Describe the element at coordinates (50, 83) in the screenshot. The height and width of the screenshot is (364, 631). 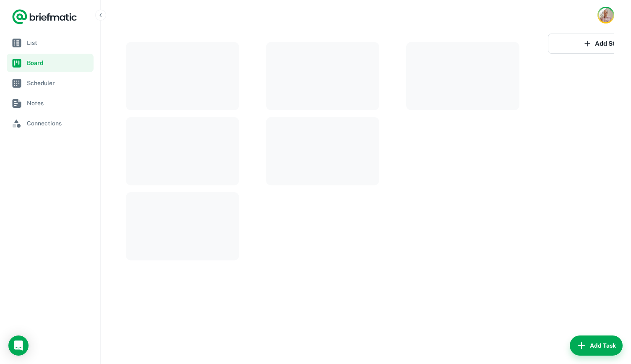
I see `a: Scheduler` at that location.